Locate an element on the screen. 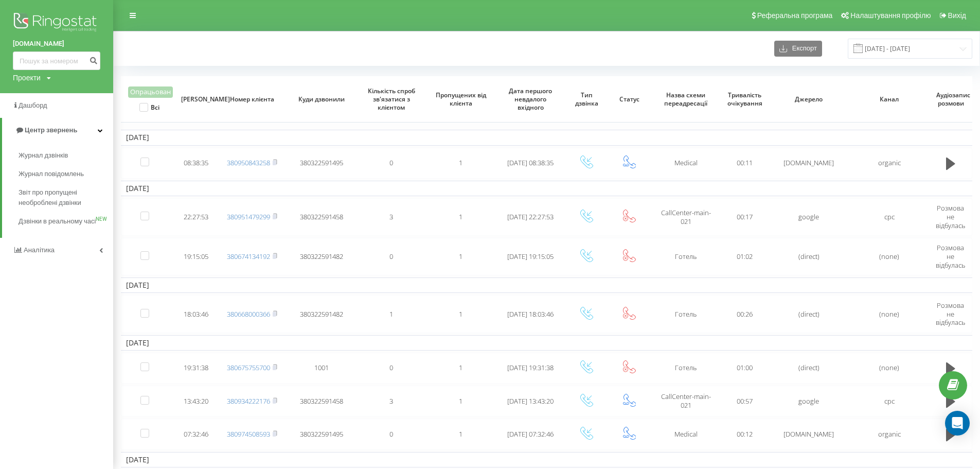  a: 380674134192 is located at coordinates (249, 256).